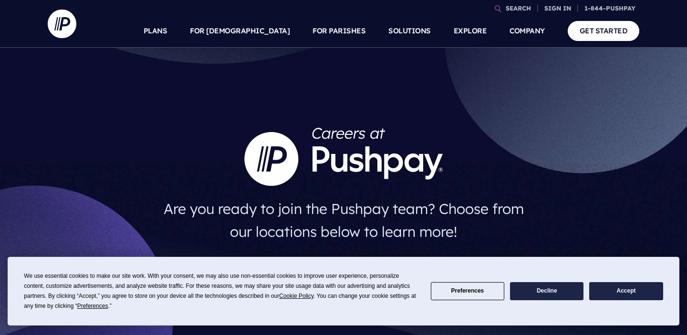  I want to click on a: FOR PARISHES, so click(339, 31).